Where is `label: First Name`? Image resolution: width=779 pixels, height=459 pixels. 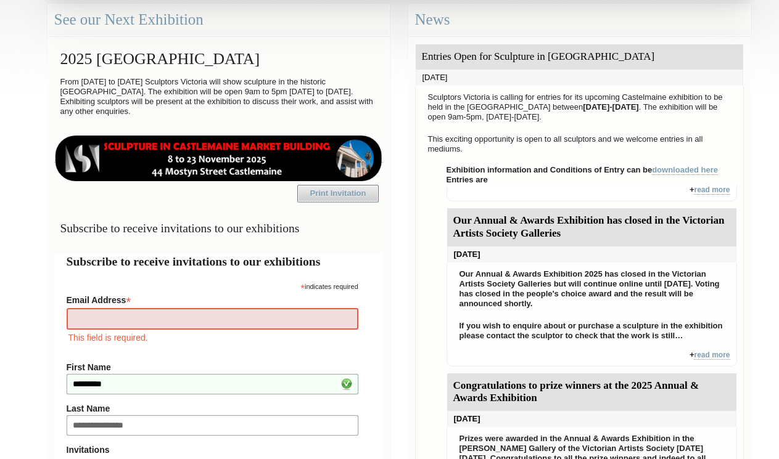
label: First Name is located at coordinates (212, 367).